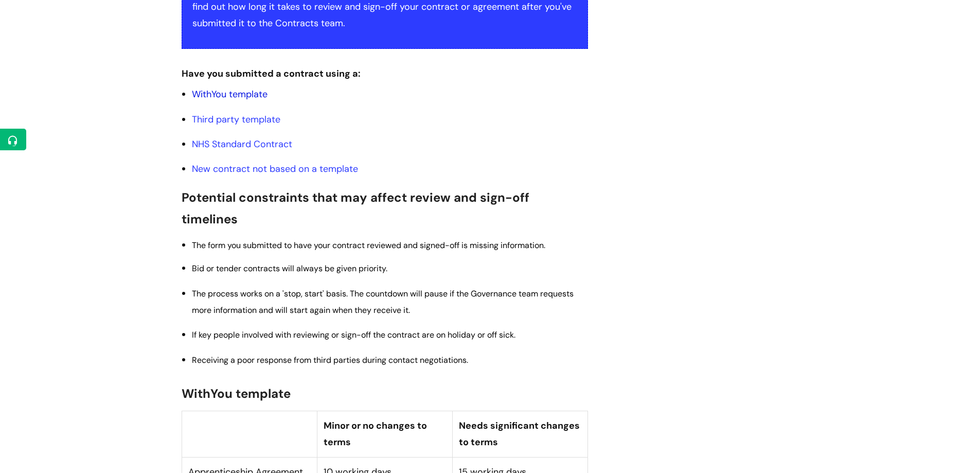  I want to click on span: WithYou template, so click(236, 393).